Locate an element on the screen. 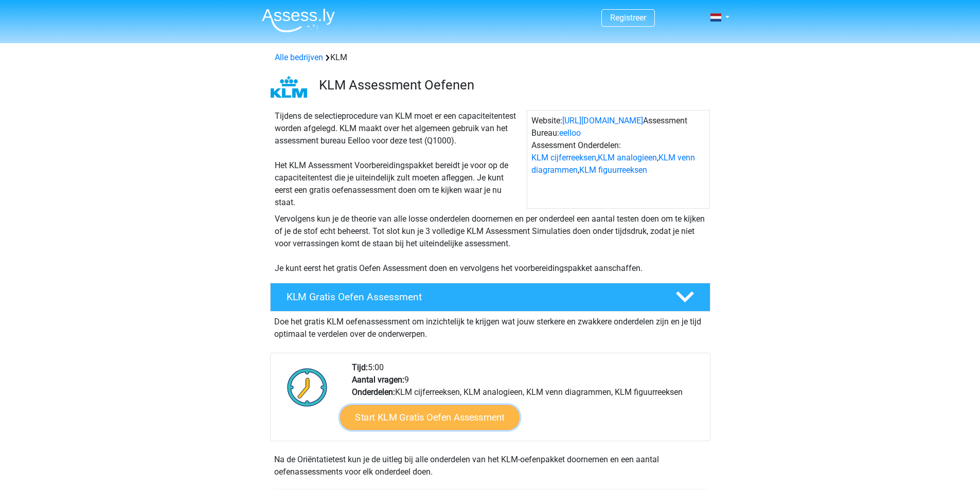 Image resolution: width=980 pixels, height=490 pixels. a: Start KLM Gratis Oefen Assessment is located at coordinates (430, 417).